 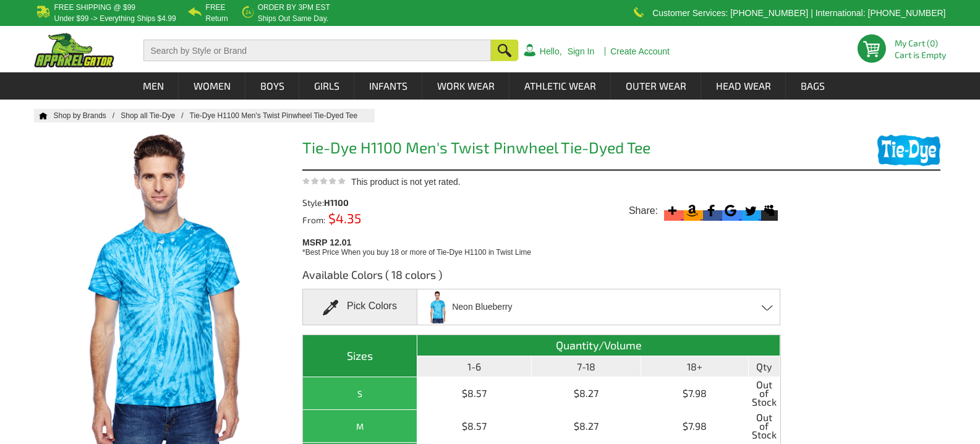 What do you see at coordinates (388, 86) in the screenshot?
I see `a: Infants` at bounding box center [388, 86].